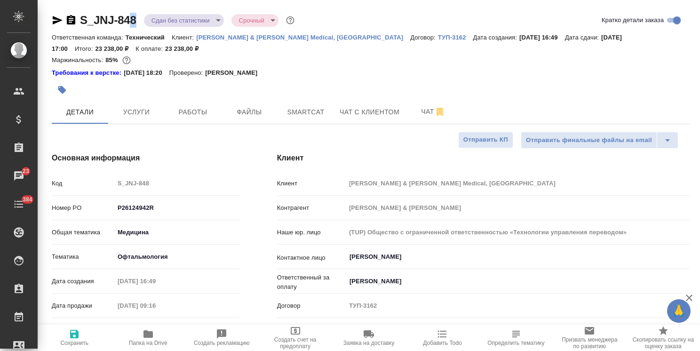  I want to click on span: Smartcat, so click(306, 112).